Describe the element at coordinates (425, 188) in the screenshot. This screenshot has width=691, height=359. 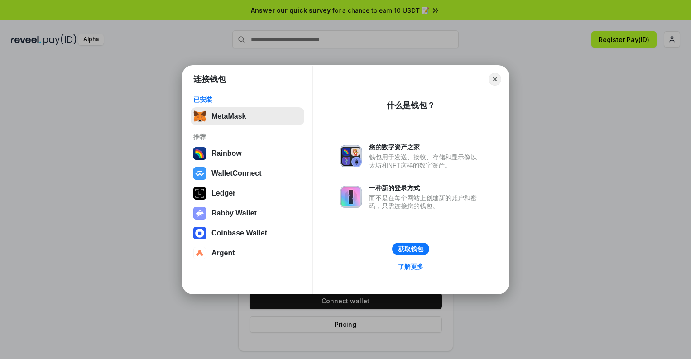
I see `div: 一种新的登录方式` at that location.